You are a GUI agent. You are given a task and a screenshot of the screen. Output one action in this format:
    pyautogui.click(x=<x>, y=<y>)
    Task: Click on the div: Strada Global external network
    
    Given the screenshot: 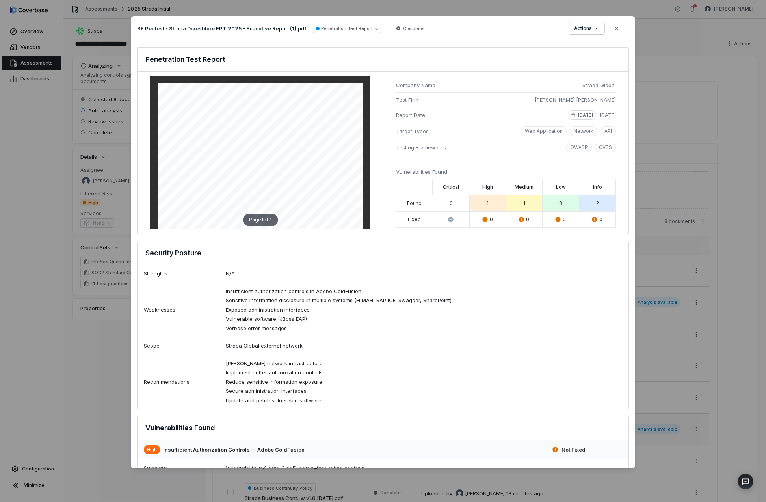 What is the action you would take?
    pyautogui.click(x=424, y=346)
    